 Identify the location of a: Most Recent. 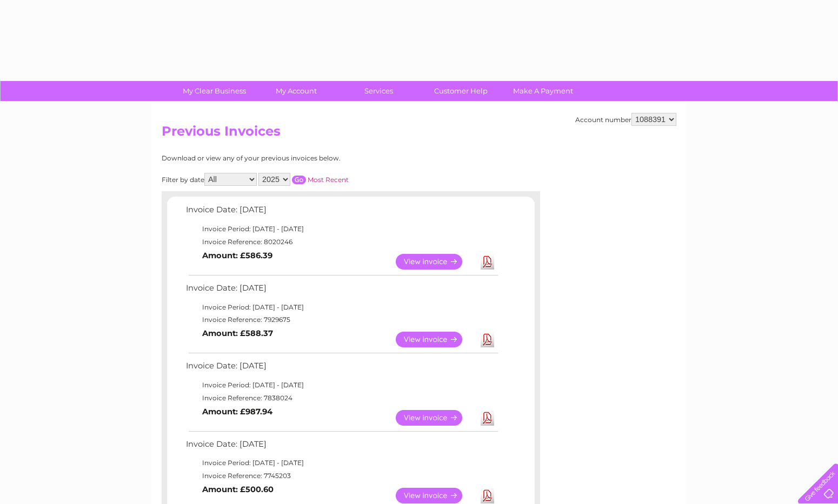
(328, 180).